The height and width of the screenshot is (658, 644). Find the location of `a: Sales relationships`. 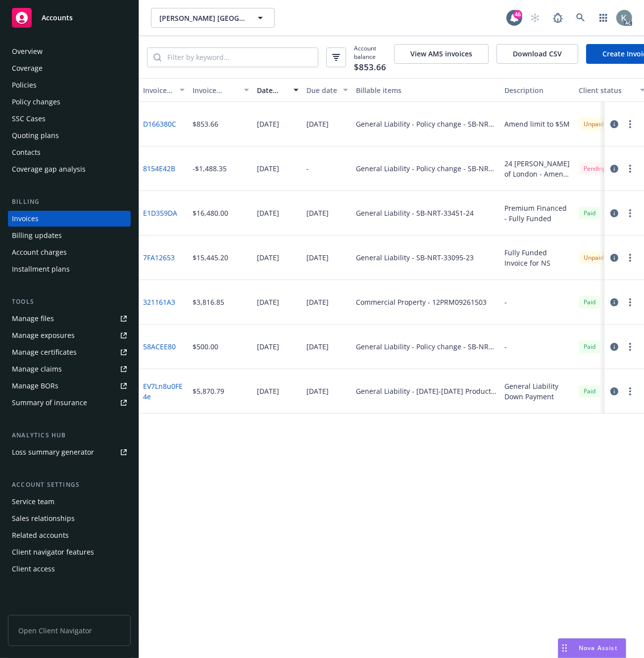

a: Sales relationships is located at coordinates (69, 519).